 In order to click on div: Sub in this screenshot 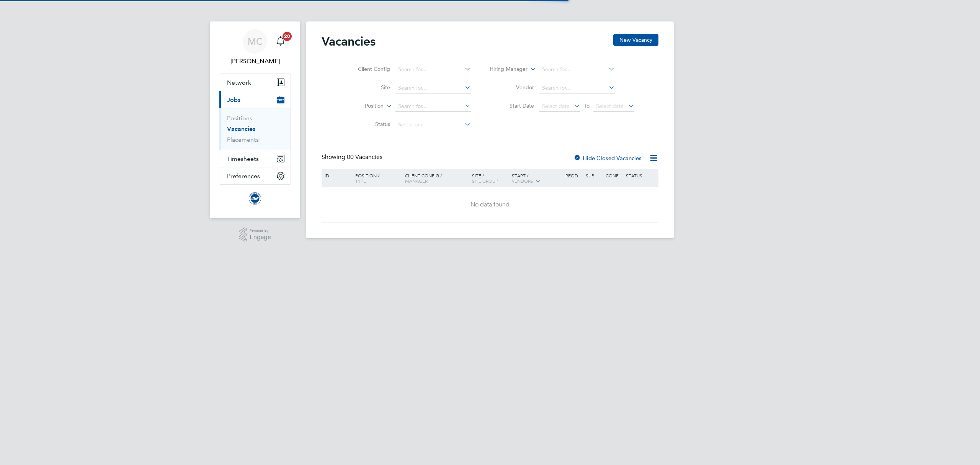, I will do `click(594, 175)`.